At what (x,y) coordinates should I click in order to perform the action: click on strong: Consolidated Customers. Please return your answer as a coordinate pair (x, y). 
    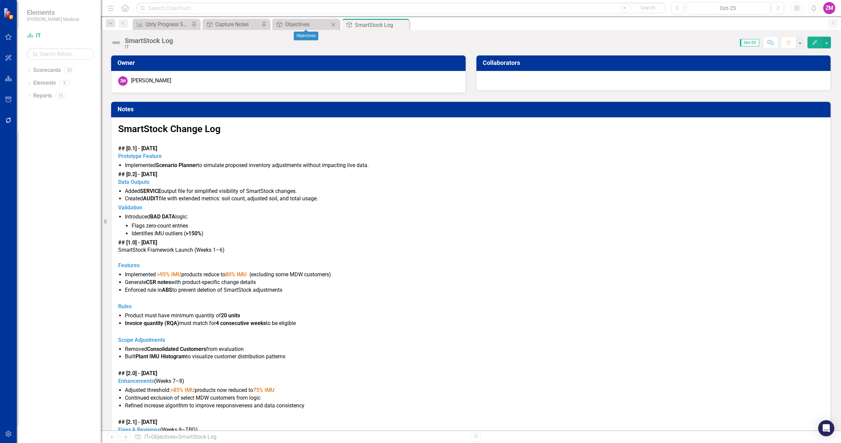
    Looking at the image, I should click on (177, 349).